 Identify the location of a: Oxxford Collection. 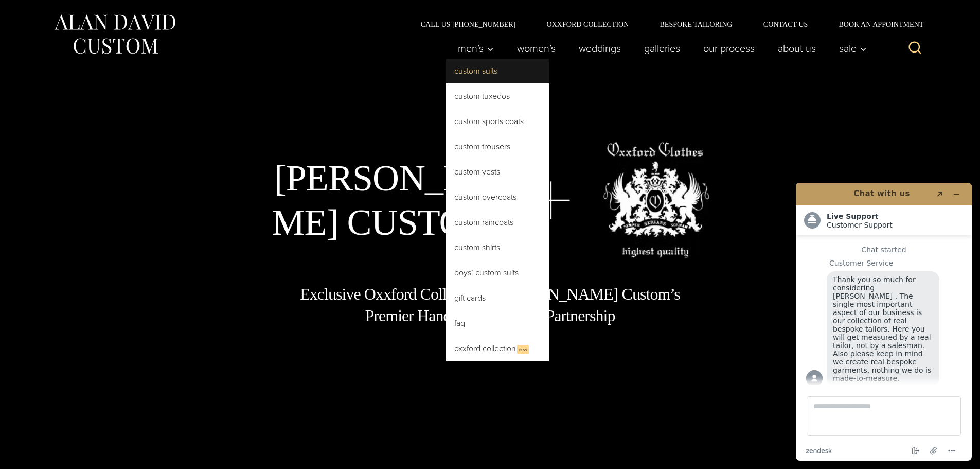
(588, 24).